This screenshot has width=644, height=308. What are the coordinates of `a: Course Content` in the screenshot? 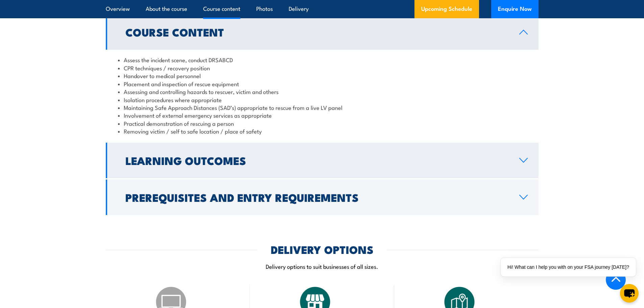 It's located at (322, 32).